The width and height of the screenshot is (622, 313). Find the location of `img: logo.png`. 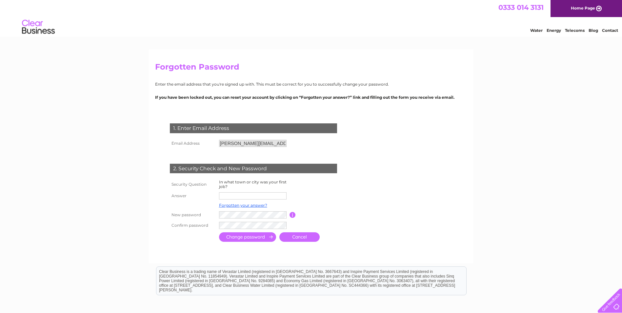

img: logo.png is located at coordinates (38, 27).